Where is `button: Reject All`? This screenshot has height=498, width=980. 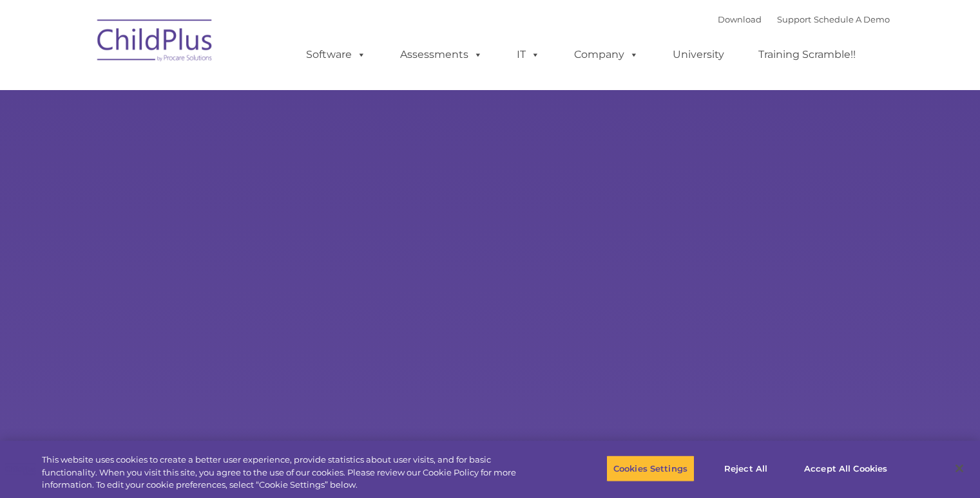
button: Reject All is located at coordinates (746, 469).